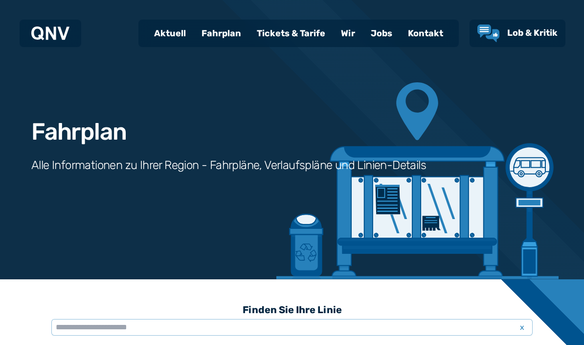 The height and width of the screenshot is (345, 584). Describe the element at coordinates (79, 132) in the screenshot. I see `h1: Fahrplan` at that location.